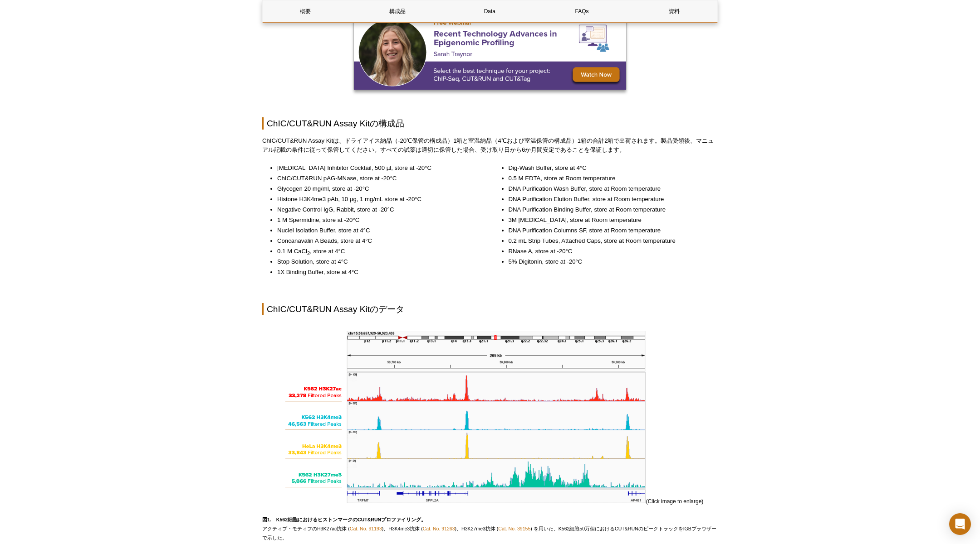  Describe the element at coordinates (490, 52) in the screenshot. I see `img: Free Webinar` at that location.